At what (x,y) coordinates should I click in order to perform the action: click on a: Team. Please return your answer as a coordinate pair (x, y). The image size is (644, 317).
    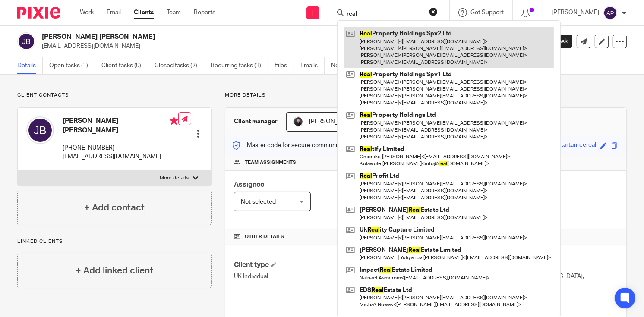
    Looking at the image, I should click on (173, 12).